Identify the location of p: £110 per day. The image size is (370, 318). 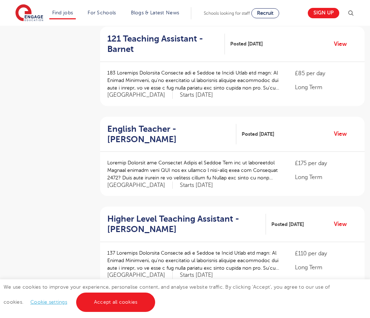
(326, 253).